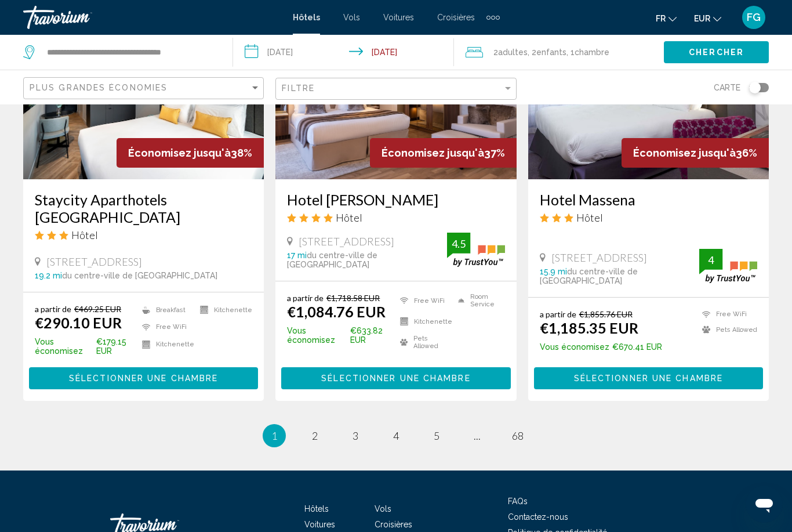  Describe the element at coordinates (48, 275) in the screenshot. I see `span: 19.2 mi` at that location.